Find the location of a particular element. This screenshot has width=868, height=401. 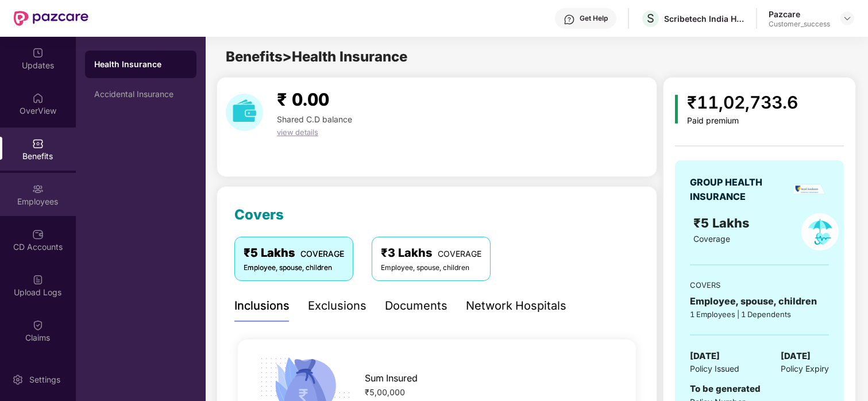

img: svg+xml;base64,PHN2ZyBpZD0iU2V0dGluZy0yMHgyMCIgeG1sbnM9Imh0dHA6Ly93d3cudzMub3JnLzIwMDAvc3ZnIiB3aW... is located at coordinates (18, 380).